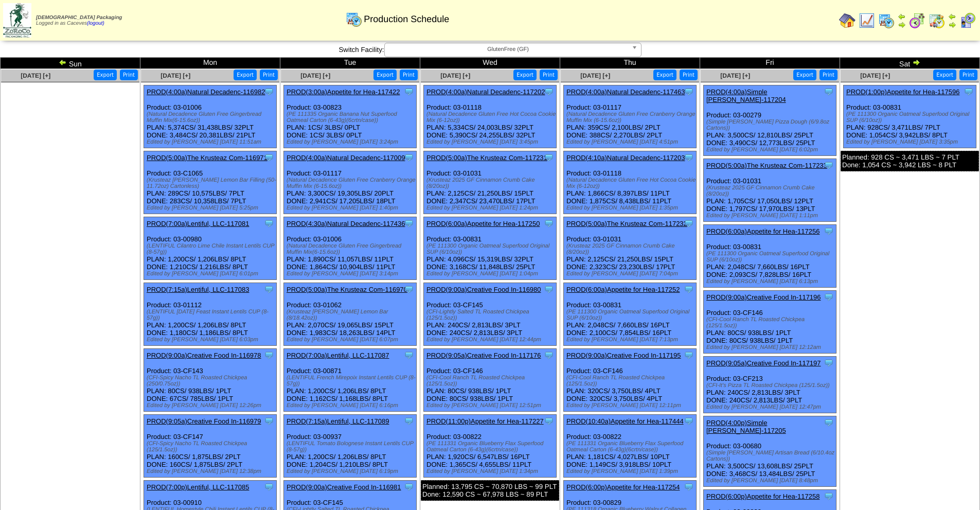 The height and width of the screenshot is (510, 980). Describe the element at coordinates (918, 21) in the screenshot. I see `img: calendarblend.gif` at that location.